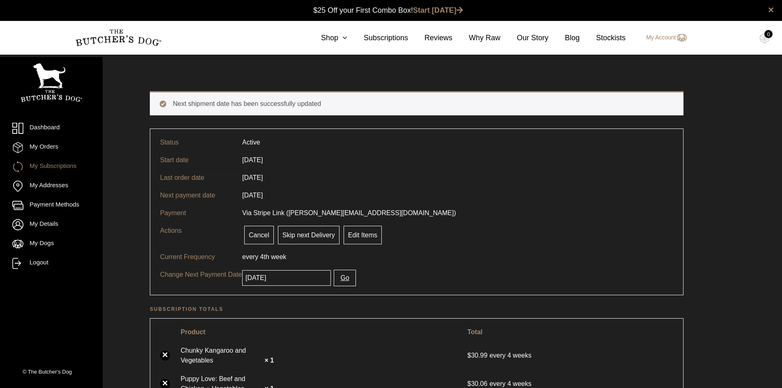 The width and height of the screenshot is (782, 388). Describe the element at coordinates (51, 83) in the screenshot. I see `img: TBD_Portrait_Logo_White.png` at that location.